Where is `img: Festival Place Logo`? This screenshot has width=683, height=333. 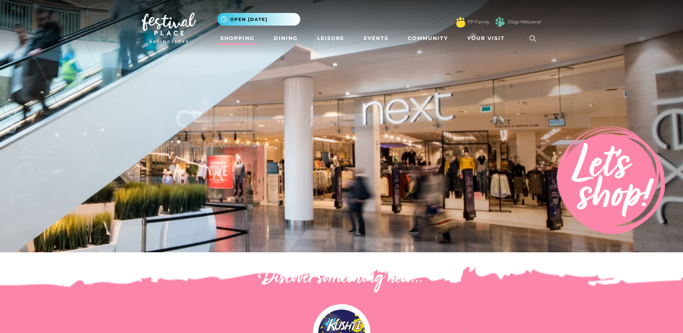
img: Festival Place Logo is located at coordinates (169, 28).